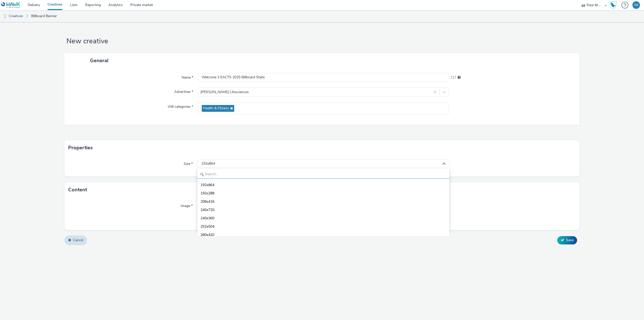 The width and height of the screenshot is (644, 320). I want to click on span: 192x288, so click(207, 193).